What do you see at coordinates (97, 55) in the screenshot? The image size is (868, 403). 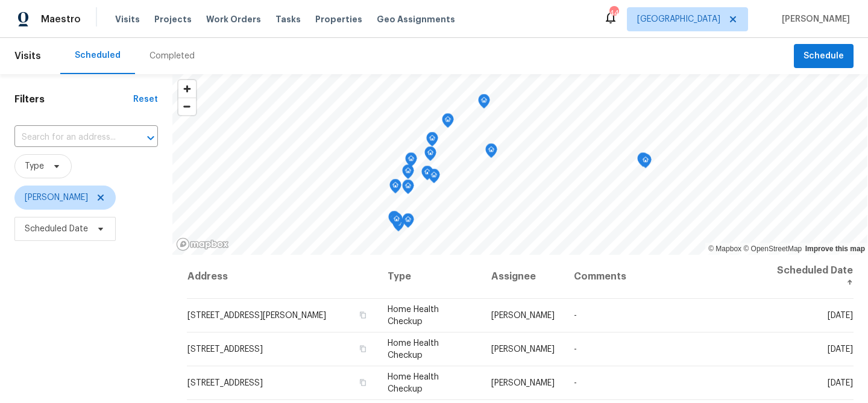 I see `div: Scheduled` at bounding box center [97, 55].